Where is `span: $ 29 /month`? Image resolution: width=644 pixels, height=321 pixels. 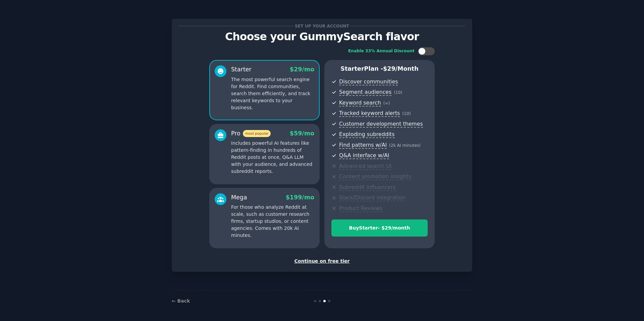
span: $ 29 /month is located at coordinates (401, 69).